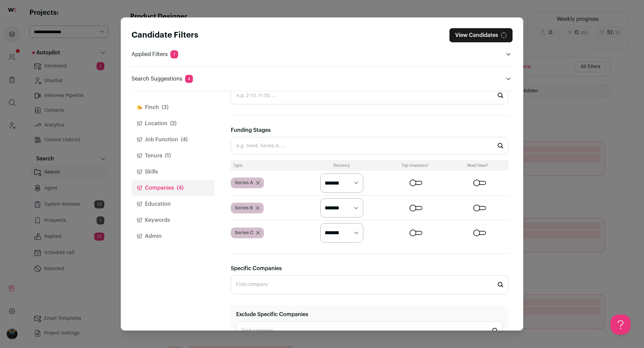 This screenshot has height=348, width=644. What do you see at coordinates (173, 156) in the screenshot?
I see `button: Tenure(1)` at bounding box center [173, 156].